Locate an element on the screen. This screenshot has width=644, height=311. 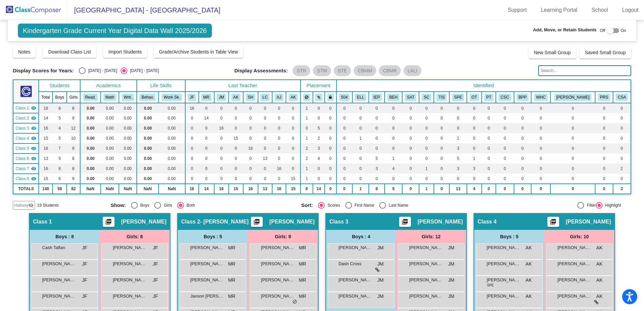
th: Self-contained classroom is located at coordinates (427, 97).